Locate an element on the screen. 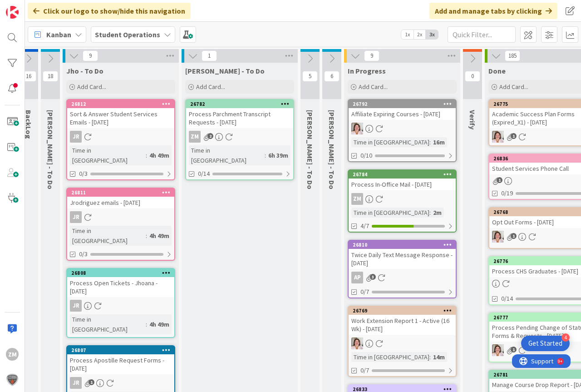 The width and height of the screenshot is (581, 392). b: Student Operations is located at coordinates (128, 35).